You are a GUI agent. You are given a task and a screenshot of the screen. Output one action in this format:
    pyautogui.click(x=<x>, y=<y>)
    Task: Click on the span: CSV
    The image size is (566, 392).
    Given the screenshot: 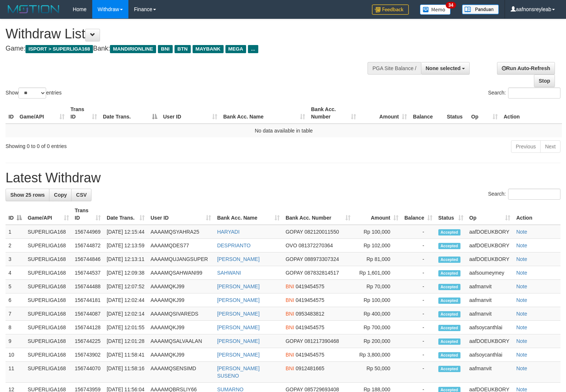 What is the action you would take?
    pyautogui.click(x=81, y=195)
    